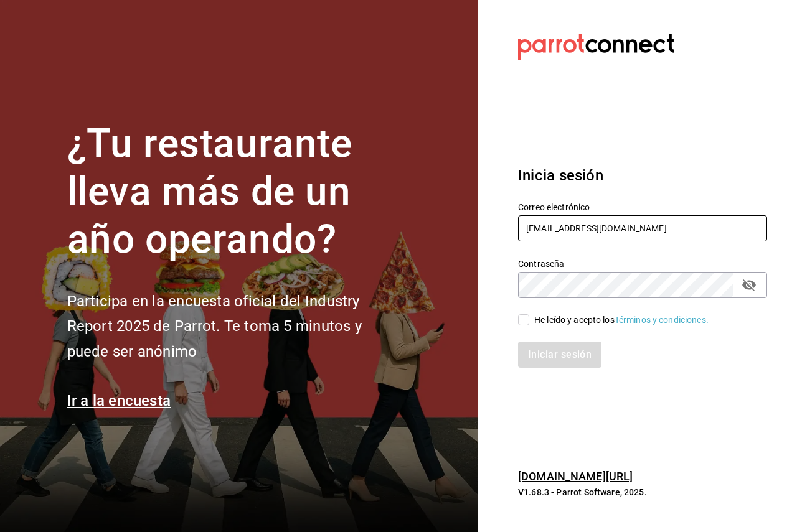 This screenshot has height=532, width=797. What do you see at coordinates (642, 207) in the screenshot?
I see `label: Correo electrónico` at bounding box center [642, 207].